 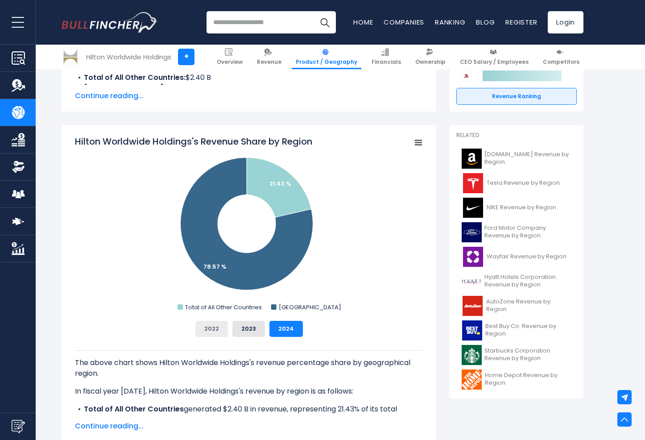 I want to click on a: AutoZone Revenue by Region, so click(x=517, y=306).